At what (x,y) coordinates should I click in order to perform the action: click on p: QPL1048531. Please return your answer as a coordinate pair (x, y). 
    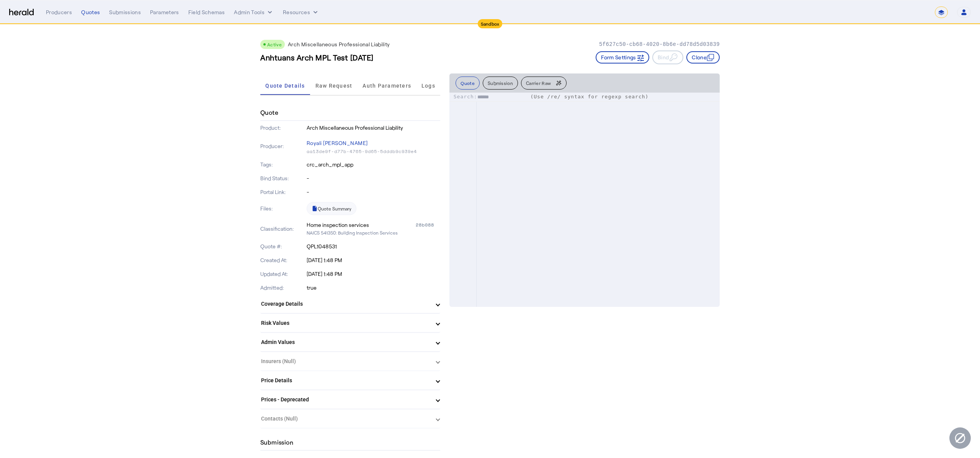
    Looking at the image, I should click on (373, 246).